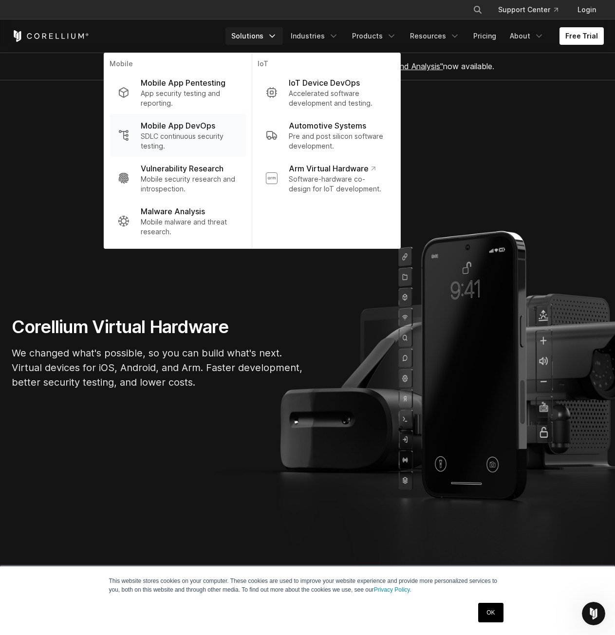 The width and height of the screenshot is (615, 635). Describe the element at coordinates (338, 184) in the screenshot. I see `p: Software-hardware co-design for IoT development.` at that location.